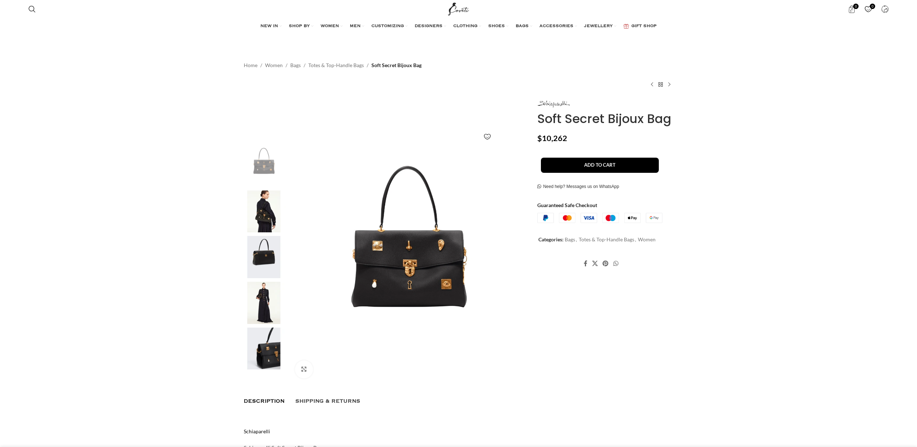 This screenshot has height=447, width=917. What do you see at coordinates (600, 218) in the screenshot?
I see `img: guaranteed-safe-checkout-bordered.j` at bounding box center [600, 218].